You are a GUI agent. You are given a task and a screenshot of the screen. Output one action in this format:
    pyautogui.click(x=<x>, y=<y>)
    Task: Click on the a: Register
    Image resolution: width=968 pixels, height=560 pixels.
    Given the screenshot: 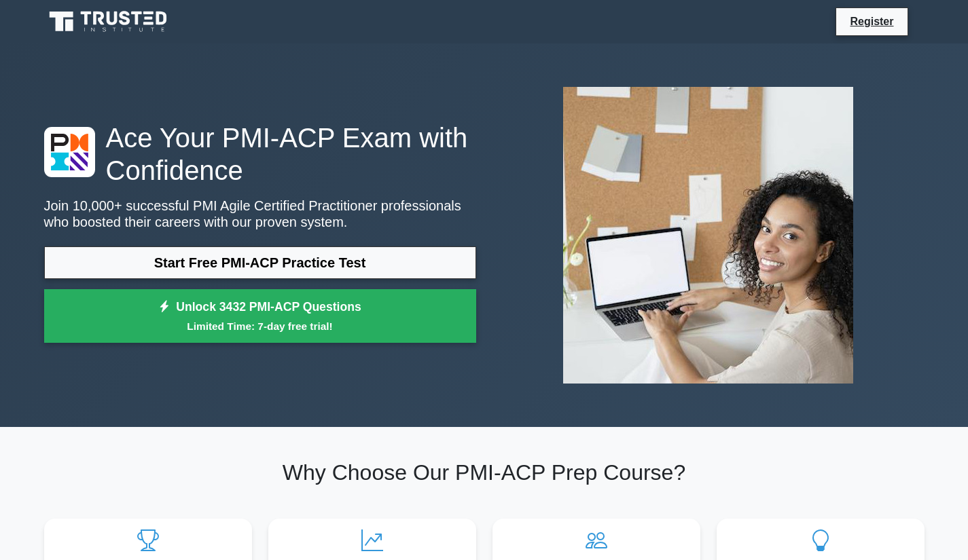 What is the action you would take?
    pyautogui.click(x=871, y=21)
    